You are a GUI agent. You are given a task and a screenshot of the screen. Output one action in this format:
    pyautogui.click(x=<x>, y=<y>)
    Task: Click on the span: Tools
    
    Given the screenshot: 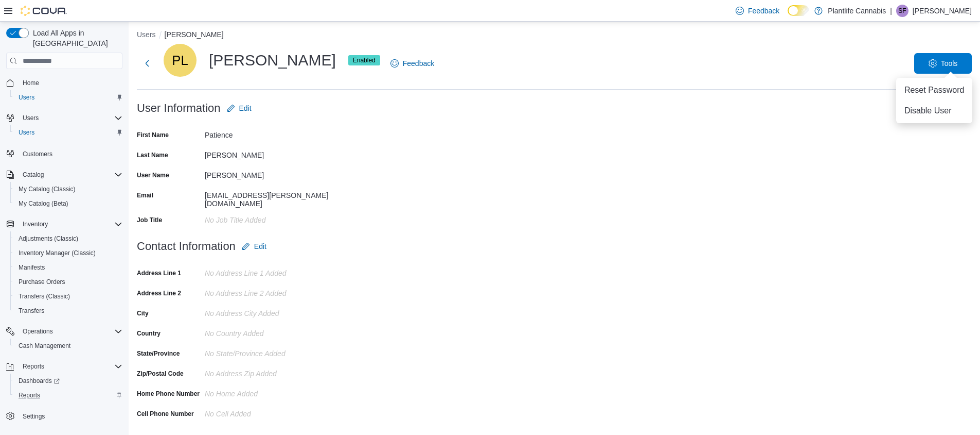 What is the action you would take?
    pyautogui.click(x=950, y=64)
    